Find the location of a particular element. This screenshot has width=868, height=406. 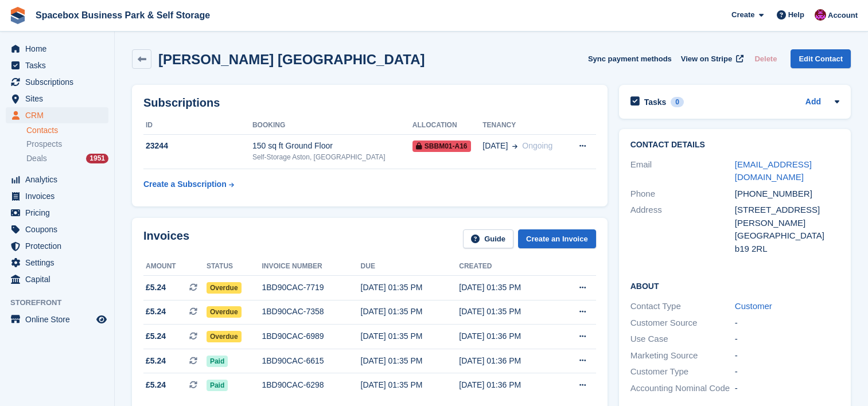

span: Create is located at coordinates (743, 15).